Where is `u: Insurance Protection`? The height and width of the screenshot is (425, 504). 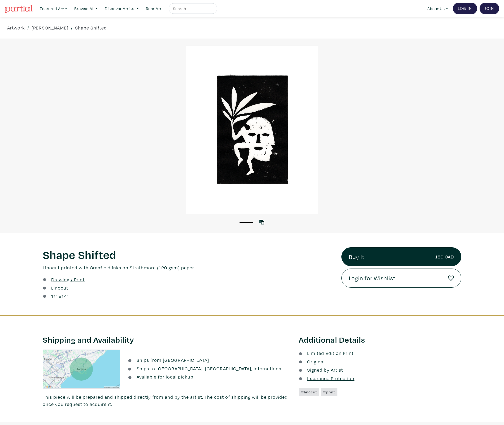
u: Insurance Protection is located at coordinates (331, 378).